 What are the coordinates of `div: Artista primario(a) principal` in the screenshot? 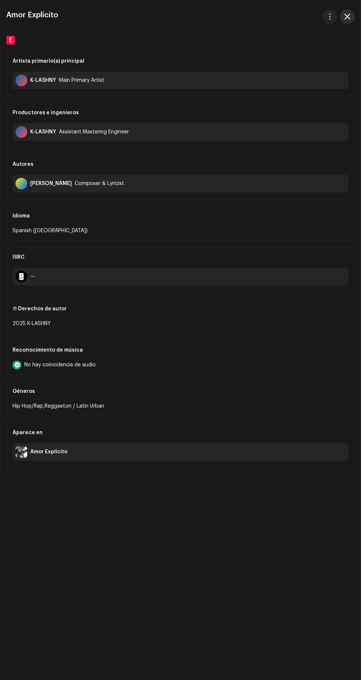 It's located at (181, 61).